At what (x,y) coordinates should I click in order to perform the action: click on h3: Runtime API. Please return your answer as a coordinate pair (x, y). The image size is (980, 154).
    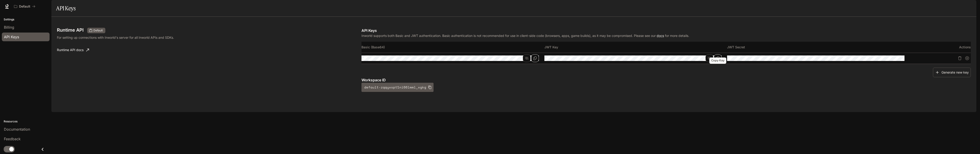
    Looking at the image, I should click on (70, 30).